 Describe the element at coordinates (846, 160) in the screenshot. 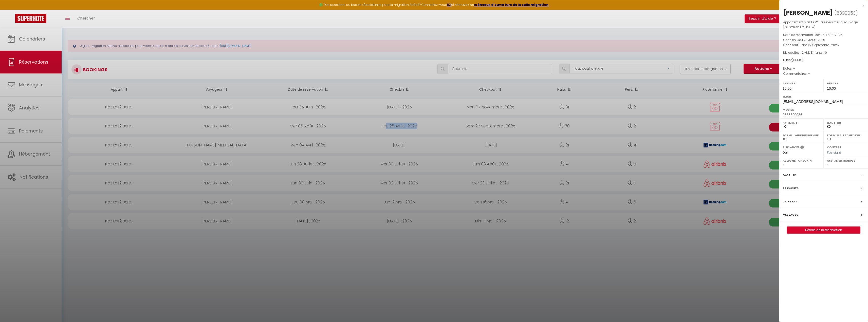

I see `label: Assigner Menage` at that location.